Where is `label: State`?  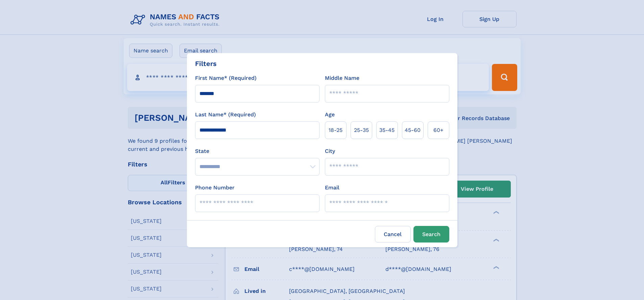
label: State is located at coordinates (257, 151).